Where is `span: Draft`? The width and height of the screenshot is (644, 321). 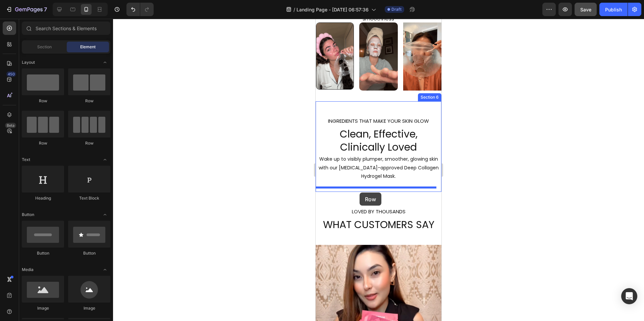
span: Draft is located at coordinates (397, 9).